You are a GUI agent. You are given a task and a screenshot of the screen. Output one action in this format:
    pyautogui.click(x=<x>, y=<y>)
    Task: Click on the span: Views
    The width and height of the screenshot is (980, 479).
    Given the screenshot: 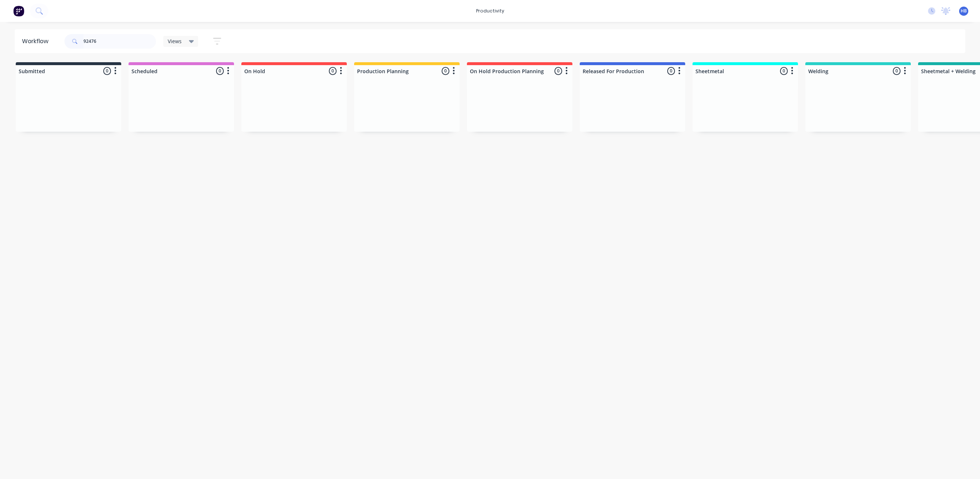 What is the action you would take?
    pyautogui.click(x=174, y=41)
    